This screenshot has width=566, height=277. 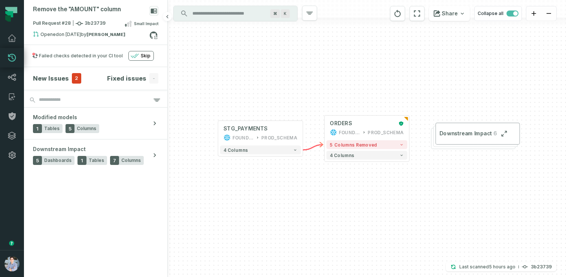 What do you see at coordinates (534, 13) in the screenshot?
I see `button: zoom in` at bounding box center [534, 13].